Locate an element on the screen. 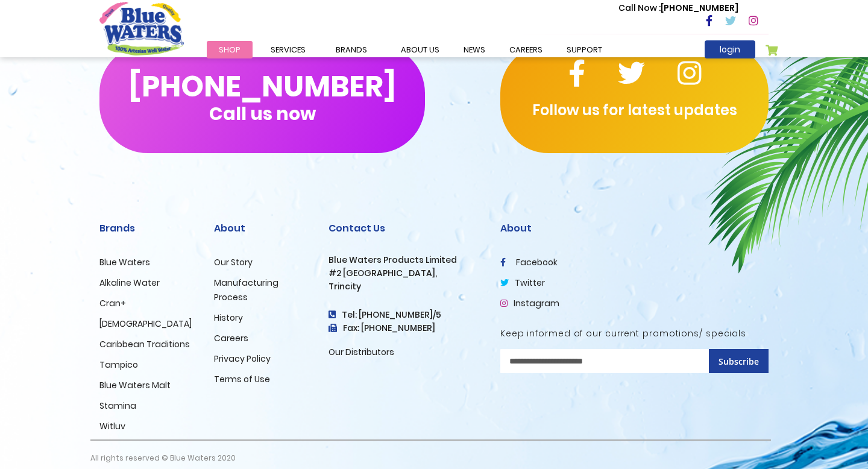 The width and height of the screenshot is (868, 469). a: twitter is located at coordinates (523, 283).